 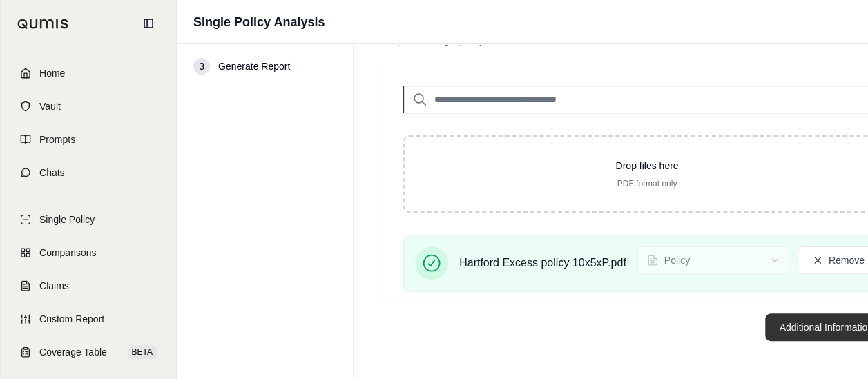 I want to click on a: Custom Report, so click(x=88, y=320).